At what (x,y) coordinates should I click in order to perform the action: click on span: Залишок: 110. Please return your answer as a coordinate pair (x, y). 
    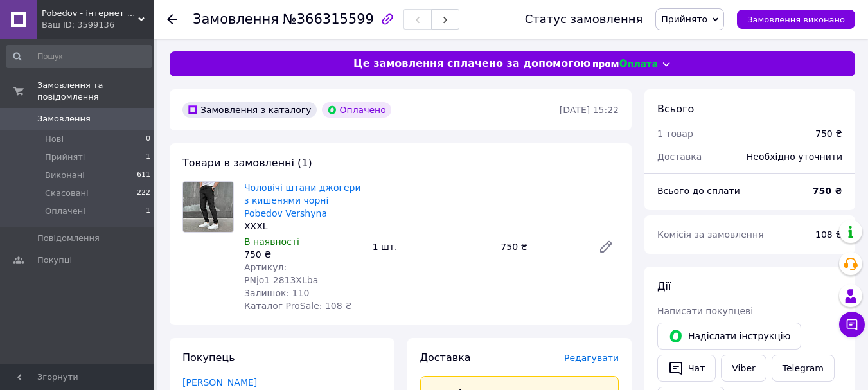
    Looking at the image, I should click on (276, 293).